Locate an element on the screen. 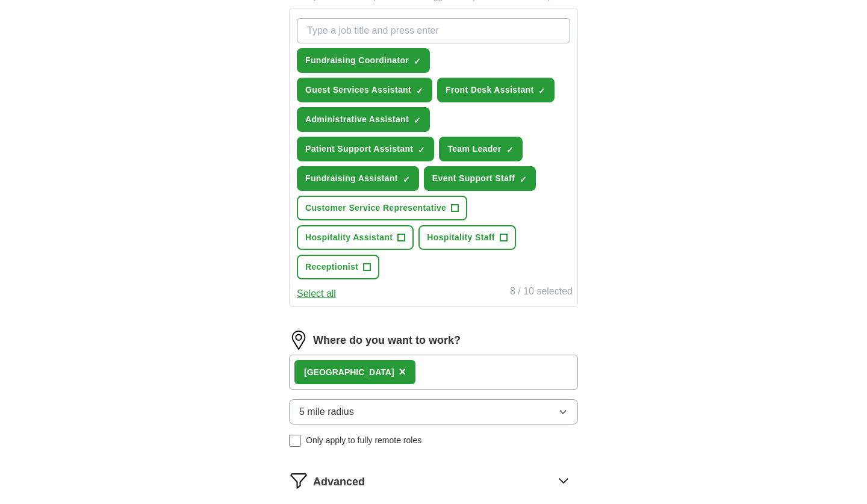 This screenshot has height=504, width=867. img: filter is located at coordinates (299, 480).